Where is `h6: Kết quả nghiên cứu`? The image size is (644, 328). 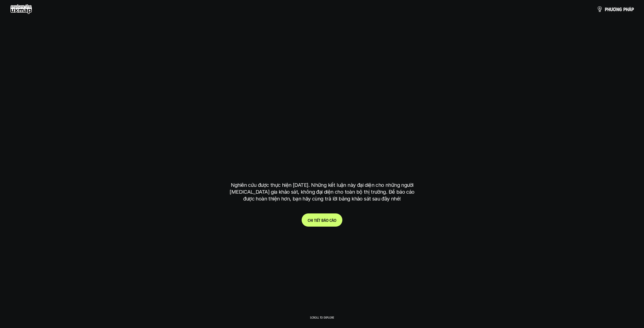
h6: Kết quả nghiên cứu is located at coordinates (324, 106).